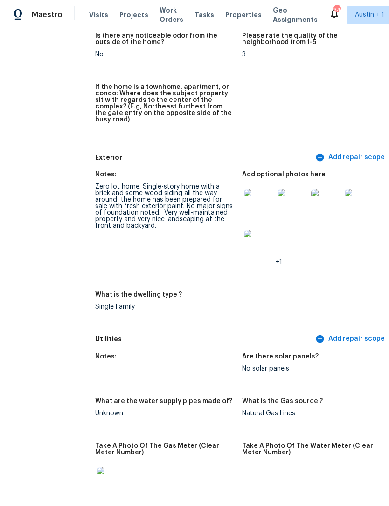 This screenshot has width=389, height=506. Describe the element at coordinates (204, 15) in the screenshot. I see `span: Tasks` at that location.